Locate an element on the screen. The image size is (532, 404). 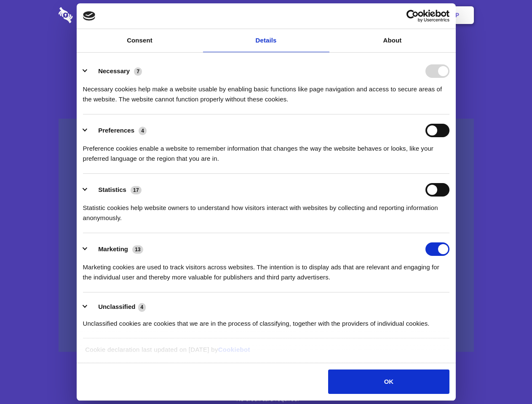
button: OK is located at coordinates (388, 382).